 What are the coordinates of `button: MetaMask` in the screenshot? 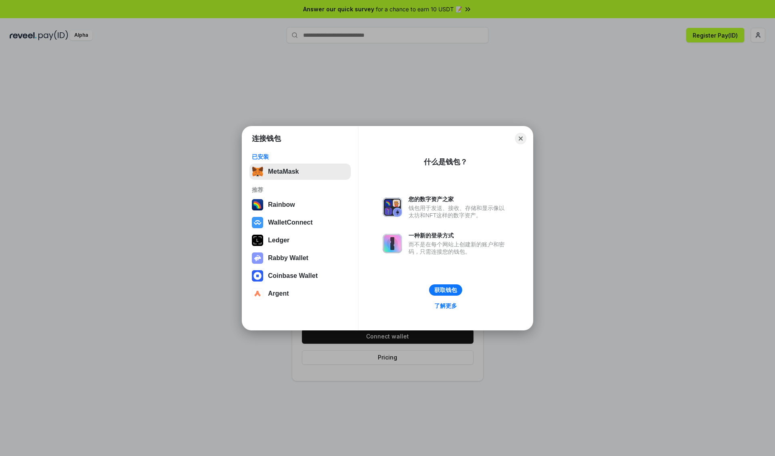 It's located at (300, 172).